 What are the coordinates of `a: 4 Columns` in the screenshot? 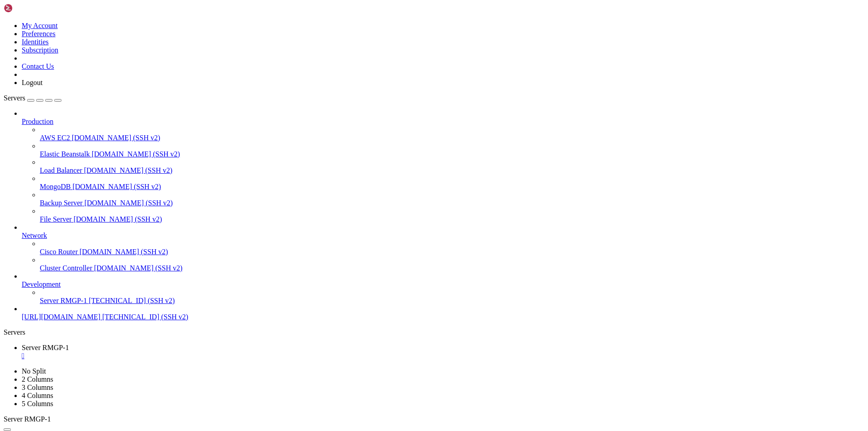 It's located at (37, 395).